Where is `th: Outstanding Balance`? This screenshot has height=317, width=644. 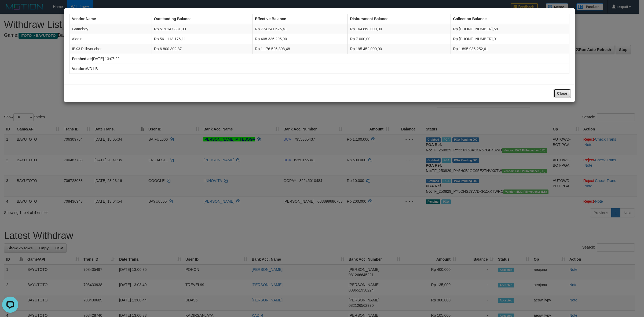 th: Outstanding Balance is located at coordinates (202, 19).